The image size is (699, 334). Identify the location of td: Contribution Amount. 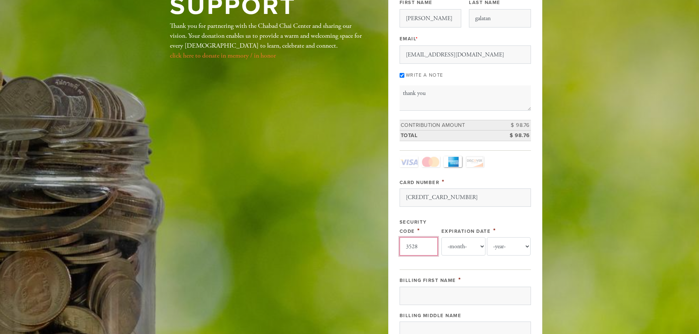
(449, 125).